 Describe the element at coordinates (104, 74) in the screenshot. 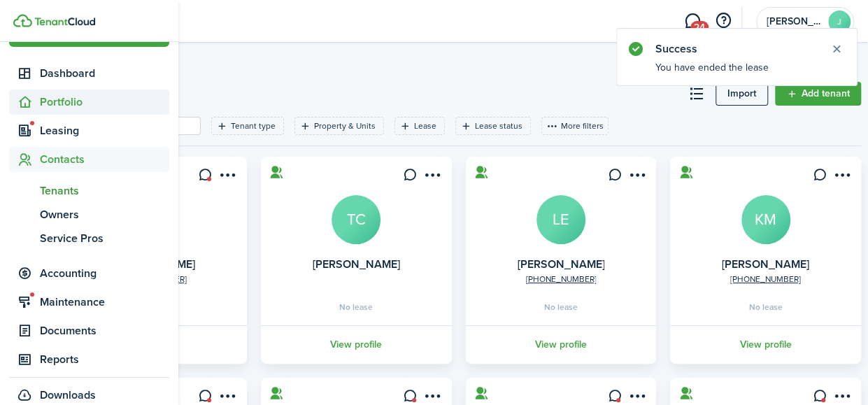

I see `span: Dashboard` at that location.